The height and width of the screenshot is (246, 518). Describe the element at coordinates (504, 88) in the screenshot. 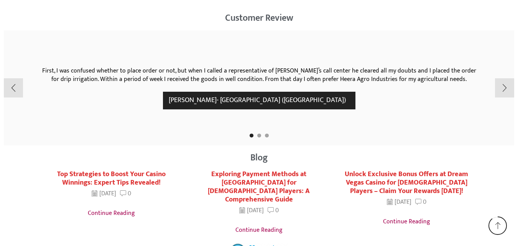

I see `div: Next slide` at that location.